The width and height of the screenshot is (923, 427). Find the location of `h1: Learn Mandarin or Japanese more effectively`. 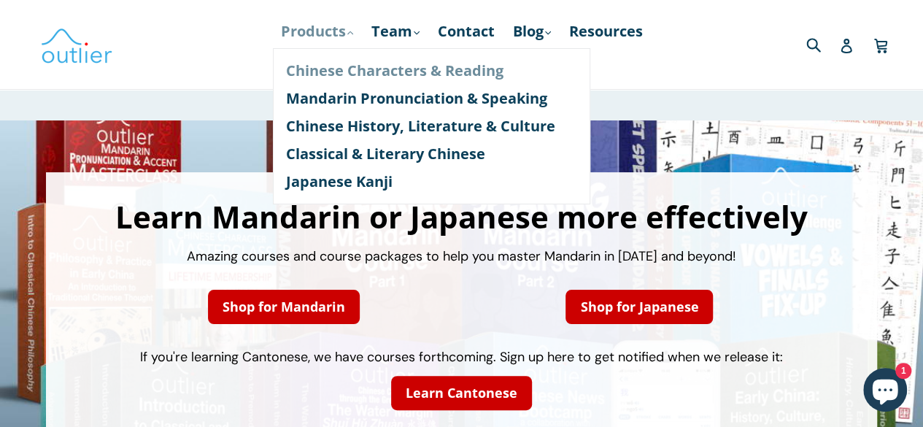

h1: Learn Mandarin or Japanese more effectively is located at coordinates (461, 217).